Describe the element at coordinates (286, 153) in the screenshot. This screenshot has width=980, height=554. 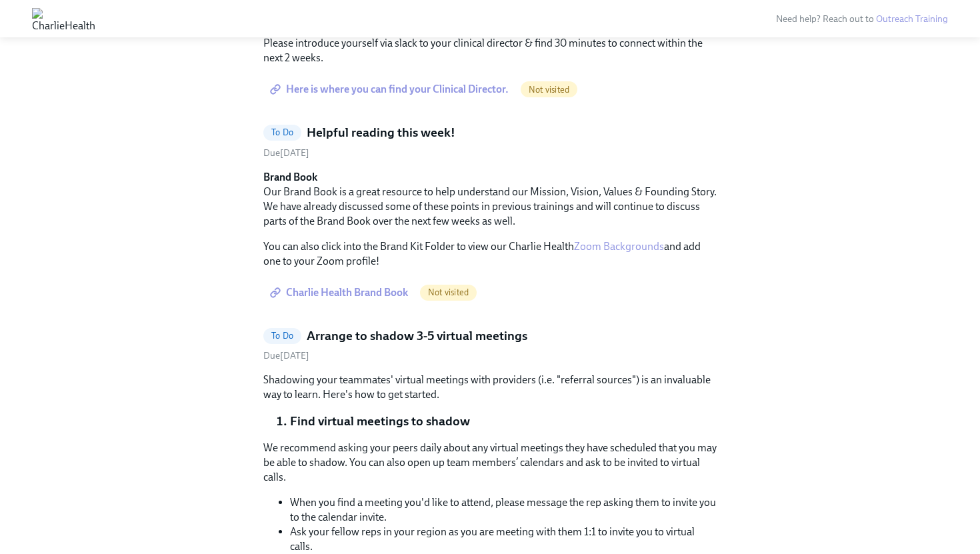
I see `span: Friday, September 12th 2025, 10:00 am` at that location.